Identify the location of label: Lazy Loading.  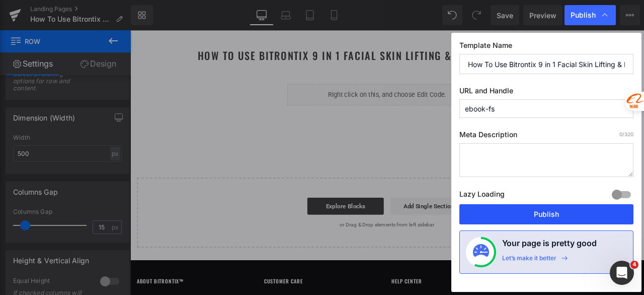
(482, 196).